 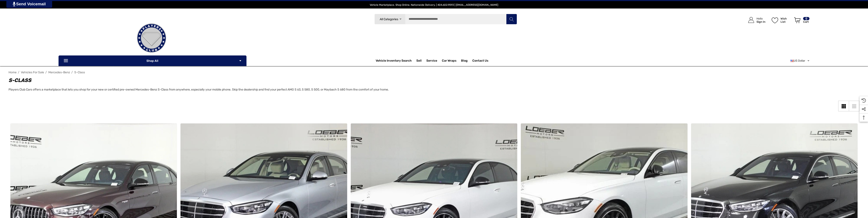 I want to click on span: Vehicles For Sale, so click(x=33, y=72).